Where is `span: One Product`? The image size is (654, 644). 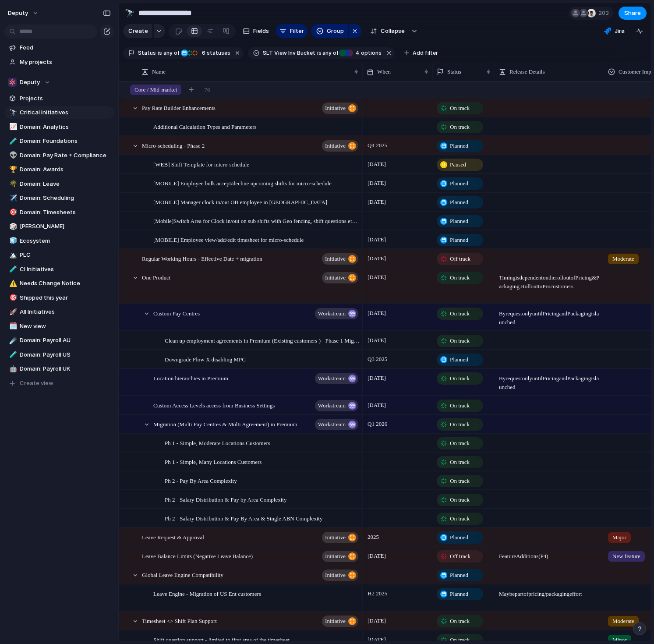
span: One Product is located at coordinates (156, 277).